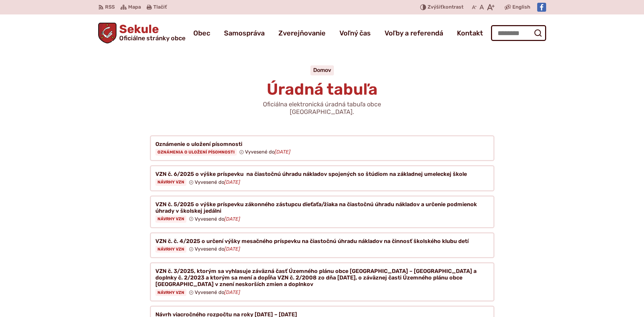  Describe the element at coordinates (110, 7) in the screenshot. I see `span: RSS` at that location.